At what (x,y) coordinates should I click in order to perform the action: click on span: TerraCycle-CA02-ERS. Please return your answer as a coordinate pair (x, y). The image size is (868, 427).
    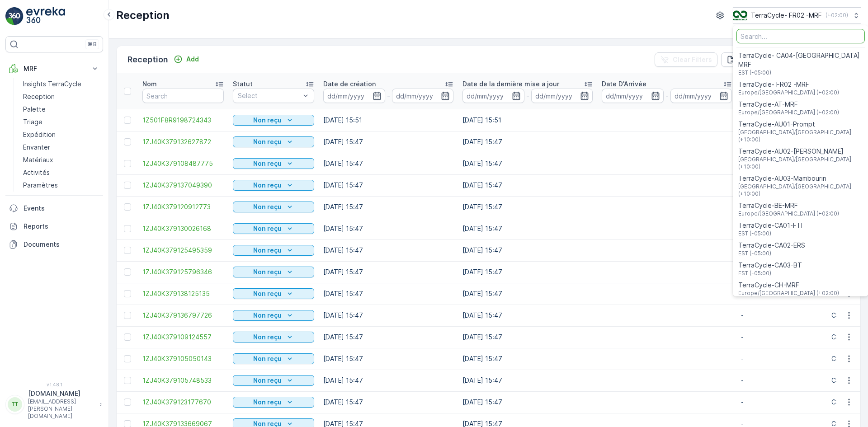
    Looking at the image, I should click on (772, 245).